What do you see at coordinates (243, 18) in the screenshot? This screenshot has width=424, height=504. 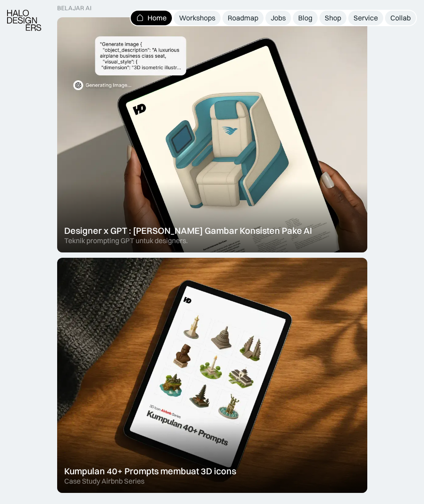 I see `div: Roadmap` at bounding box center [243, 18].